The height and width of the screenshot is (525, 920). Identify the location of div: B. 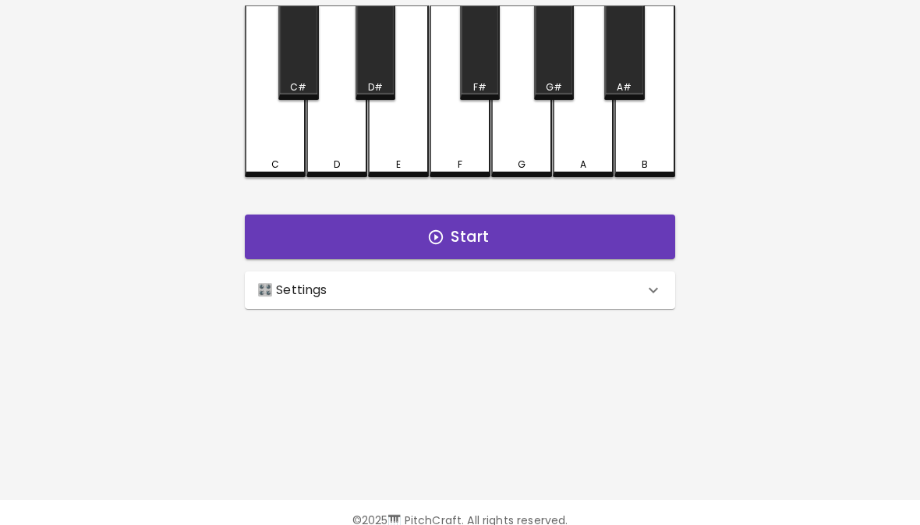
(645, 165).